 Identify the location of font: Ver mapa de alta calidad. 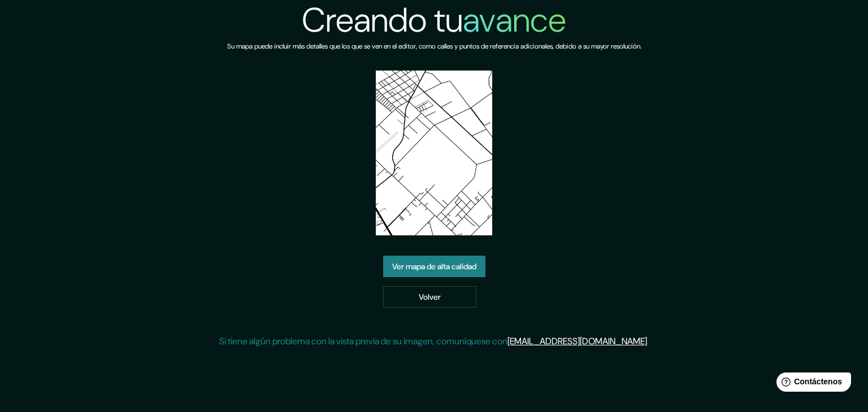
(434, 267).